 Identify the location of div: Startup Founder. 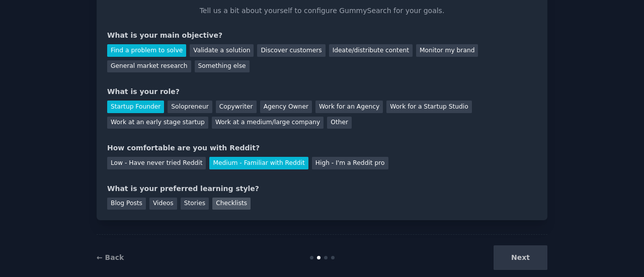
(135, 107).